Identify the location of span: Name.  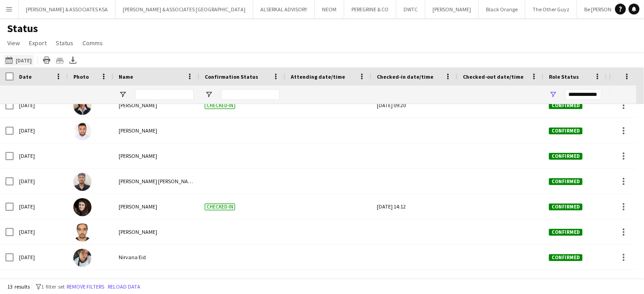
(126, 77).